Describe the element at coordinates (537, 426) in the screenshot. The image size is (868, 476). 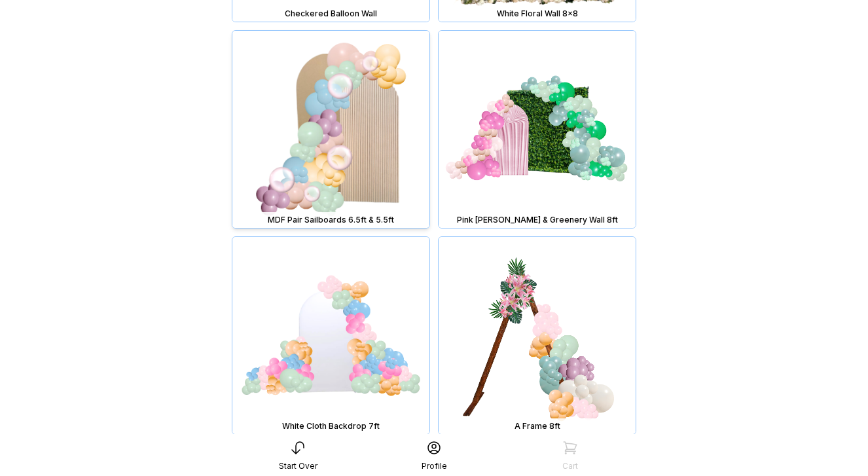
I see `div: A Frame 8ft` at that location.